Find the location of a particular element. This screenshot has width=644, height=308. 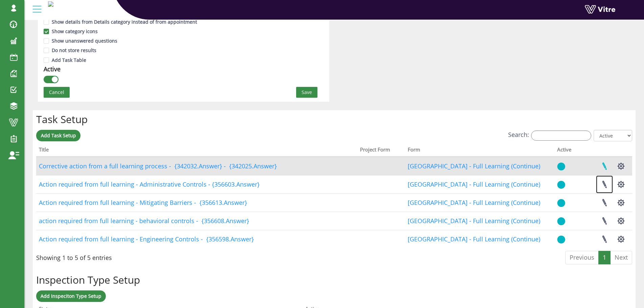

div: Showing 1 to 5 of 5 entries is located at coordinates (74, 257).